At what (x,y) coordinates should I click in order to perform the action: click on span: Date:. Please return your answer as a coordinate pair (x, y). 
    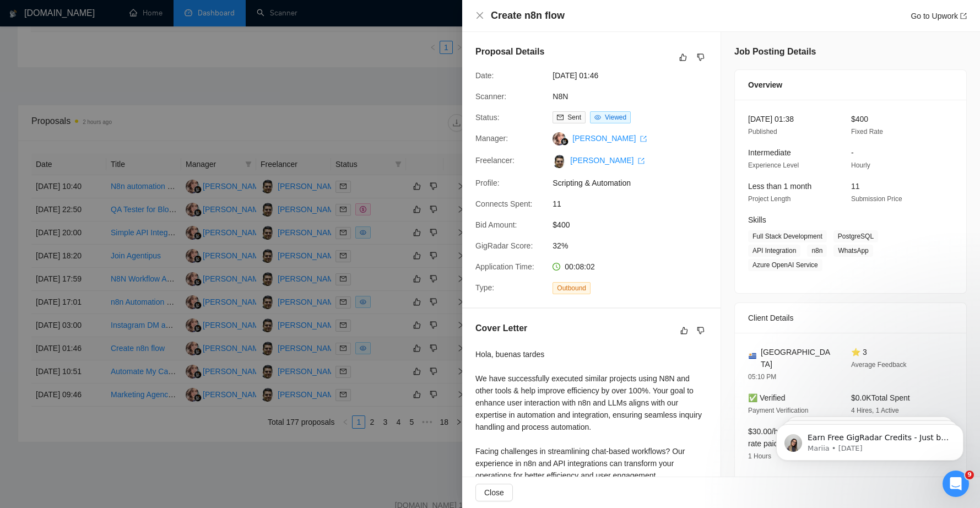
    Looking at the image, I should click on (484, 76).